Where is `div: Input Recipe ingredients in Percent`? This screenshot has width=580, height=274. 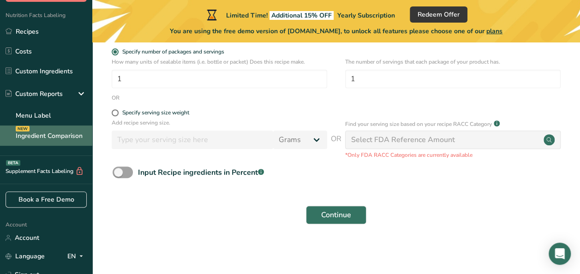 div: Input Recipe ingredients in Percent is located at coordinates (201, 172).